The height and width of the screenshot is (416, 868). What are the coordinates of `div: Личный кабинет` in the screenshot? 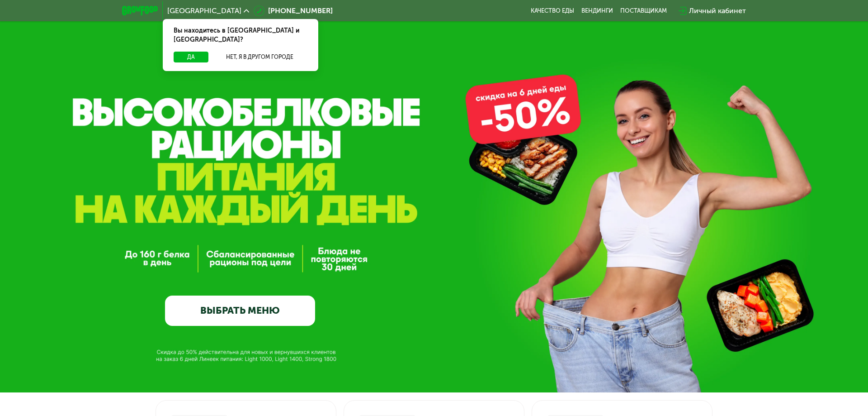 It's located at (718, 11).